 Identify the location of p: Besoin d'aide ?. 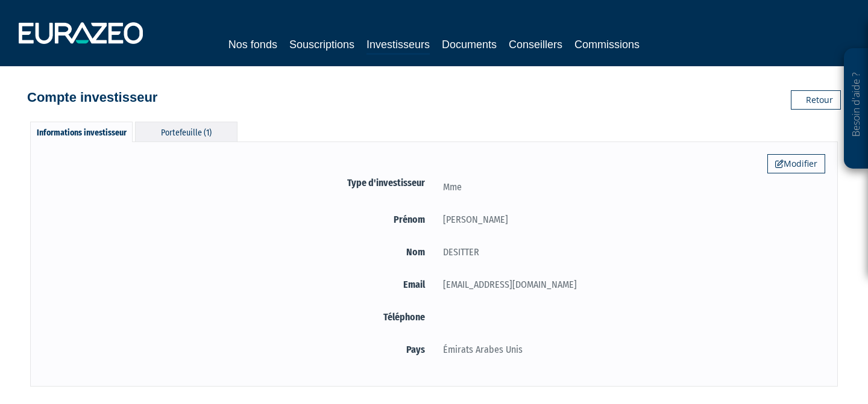
(856, 109).